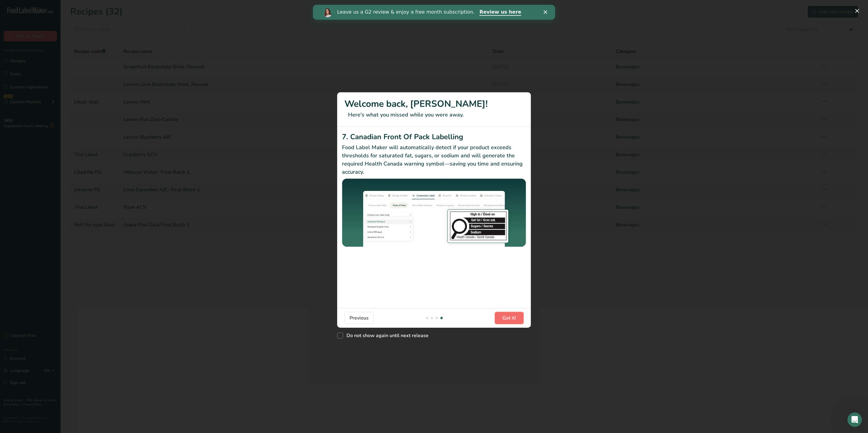 The height and width of the screenshot is (433, 868). Describe the element at coordinates (434, 115) in the screenshot. I see `p: Here's what you missed while you were away.` at that location.